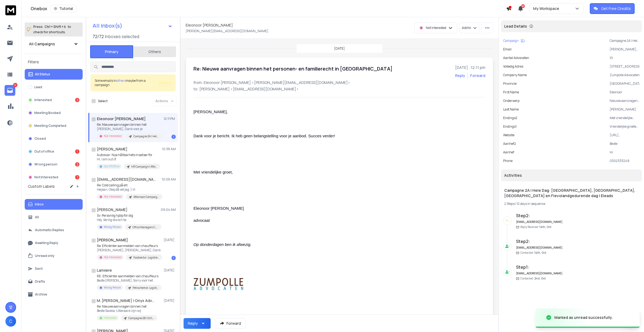 The width and height of the screenshot is (644, 332). Describe the element at coordinates (112, 287) in the screenshot. I see `p: Wrong Person` at that location.